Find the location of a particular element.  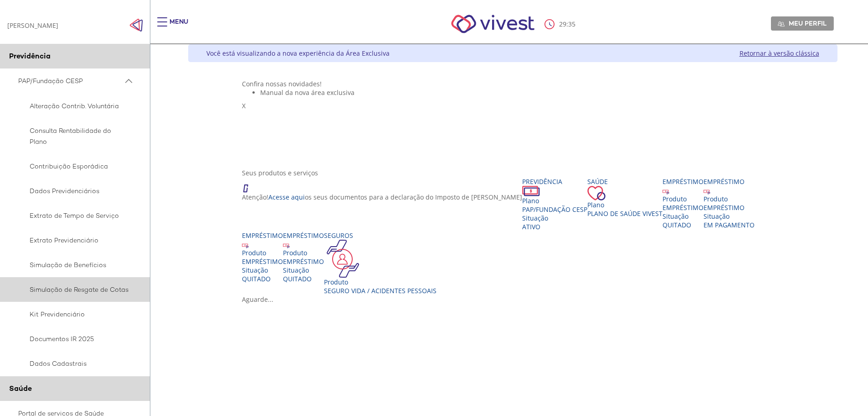

section: <span lang="pt-BR" dir="ltr">Visualizador do Conteúdo da Web</span> 1 is located at coordinates (513, 119).